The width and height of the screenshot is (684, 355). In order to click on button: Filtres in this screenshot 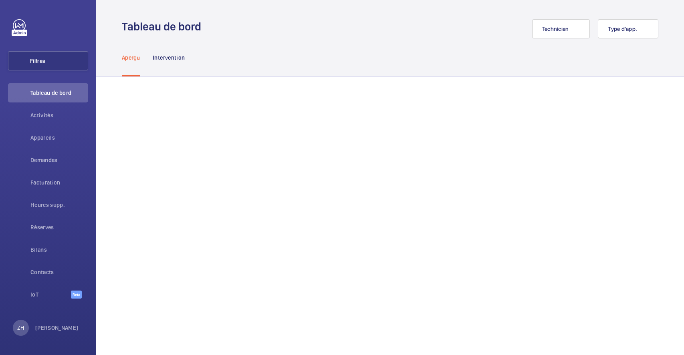, I will do `click(48, 61)`.